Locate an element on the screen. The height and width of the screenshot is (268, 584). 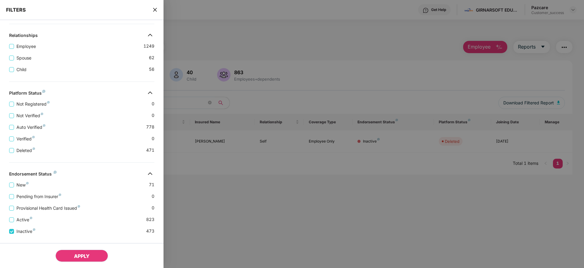
span: close is located at coordinates (155, 10).